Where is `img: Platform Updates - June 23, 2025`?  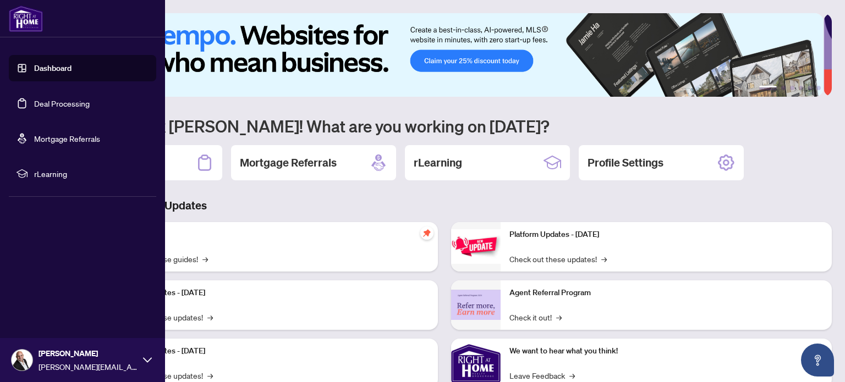
img: Platform Updates - June 23, 2025 is located at coordinates (476, 246).